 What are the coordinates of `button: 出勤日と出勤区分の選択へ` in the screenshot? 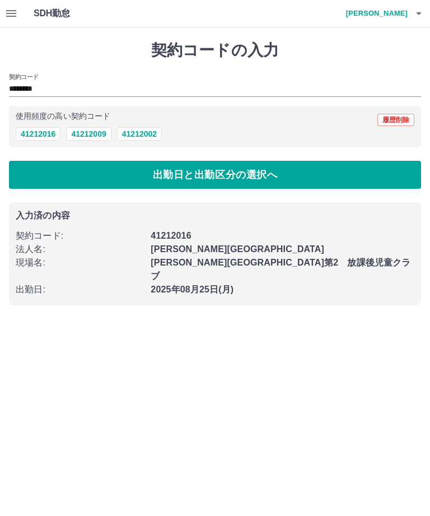 It's located at (215, 175).